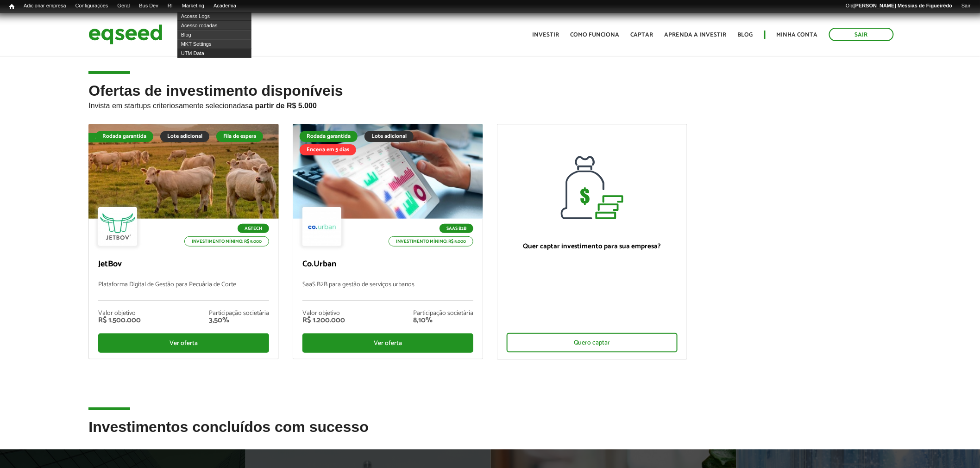 This screenshot has width=980, height=468. What do you see at coordinates (595, 35) in the screenshot?
I see `a: Como funciona` at bounding box center [595, 35].